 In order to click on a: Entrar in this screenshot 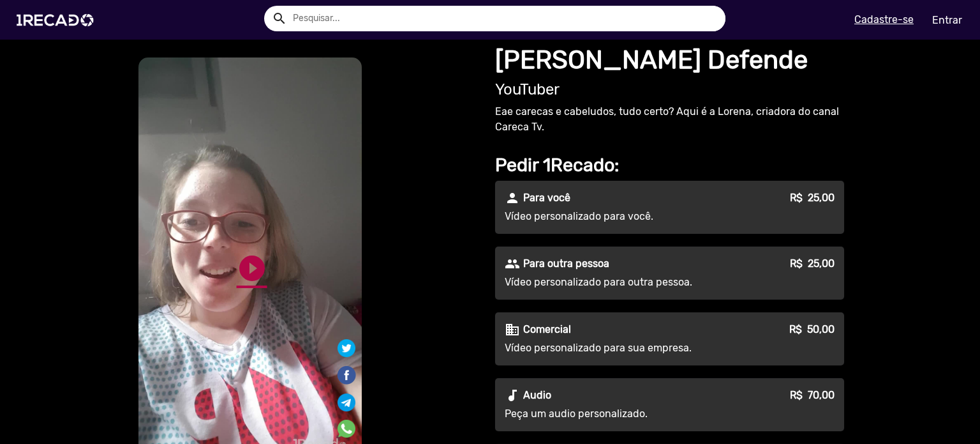, I will do `click(947, 20)`.